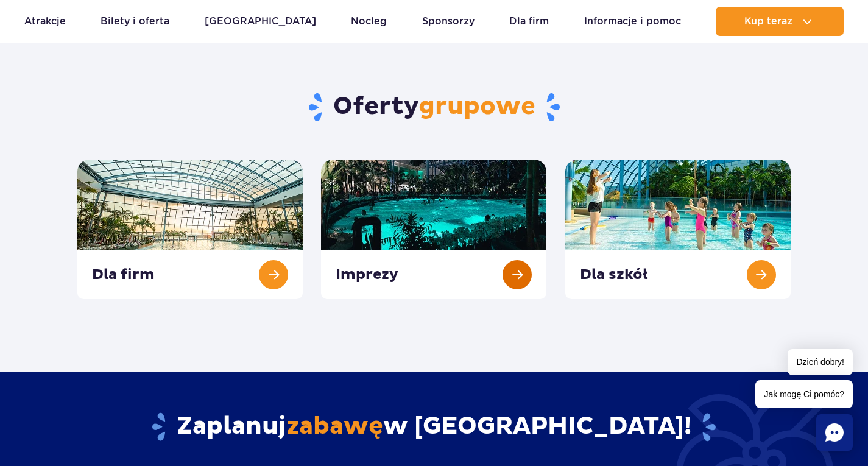  I want to click on a: Informacje i pomoc, so click(632, 22).